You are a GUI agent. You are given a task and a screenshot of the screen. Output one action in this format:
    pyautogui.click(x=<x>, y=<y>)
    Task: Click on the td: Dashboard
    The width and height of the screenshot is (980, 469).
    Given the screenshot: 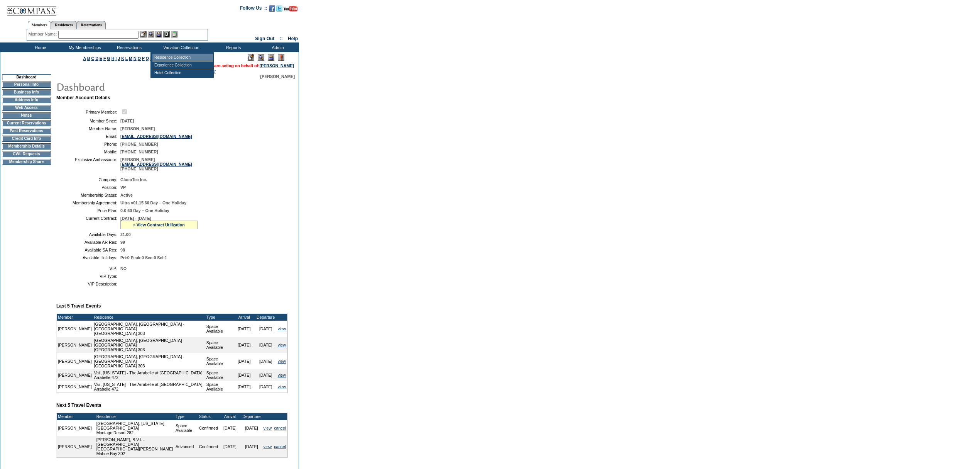 What is the action you would take?
    pyautogui.click(x=26, y=77)
    